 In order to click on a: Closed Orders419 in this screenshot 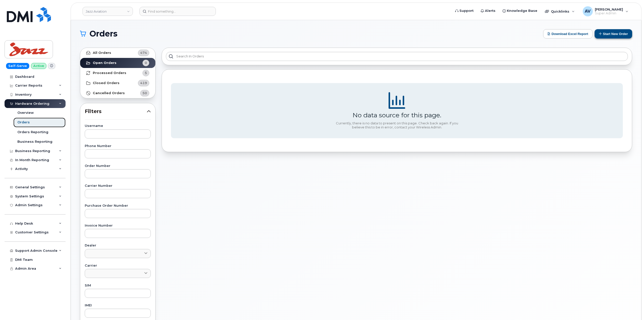, I will do `click(117, 83)`.